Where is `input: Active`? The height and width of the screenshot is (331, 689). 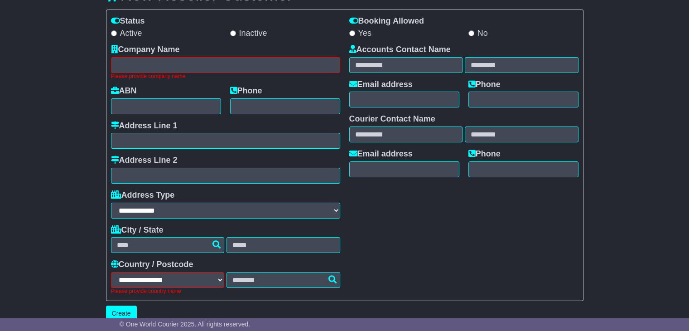 input: Active is located at coordinates (114, 33).